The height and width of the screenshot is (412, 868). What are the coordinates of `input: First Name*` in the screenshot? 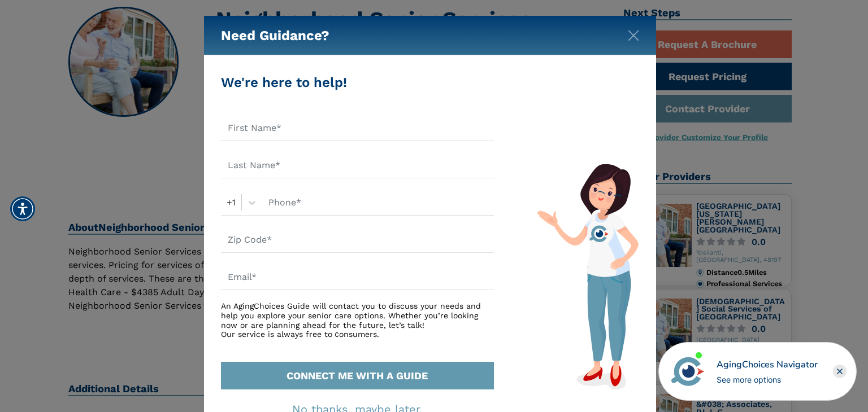 It's located at (358, 128).